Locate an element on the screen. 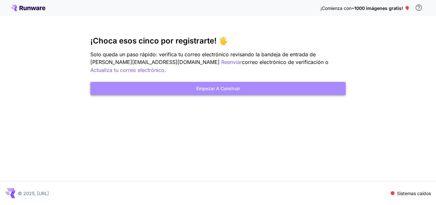 The height and width of the screenshot is (205, 436). font: correo electrónico de verificación o is located at coordinates (285, 62).